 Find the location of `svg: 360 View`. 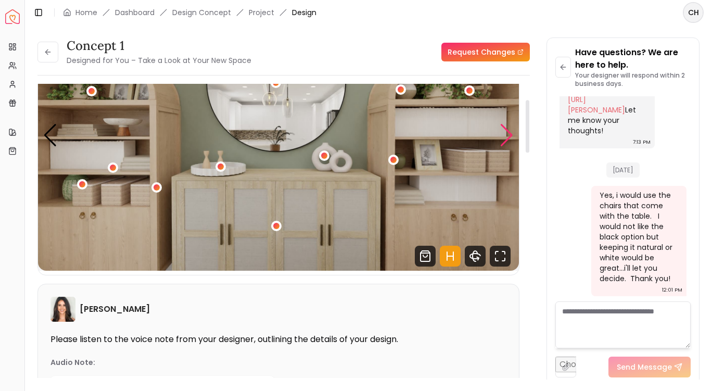

svg: 360 View is located at coordinates (475, 256).